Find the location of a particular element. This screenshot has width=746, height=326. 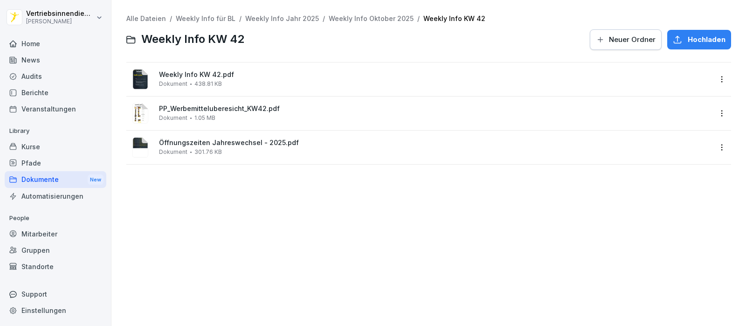

div: Home is located at coordinates (55, 43).